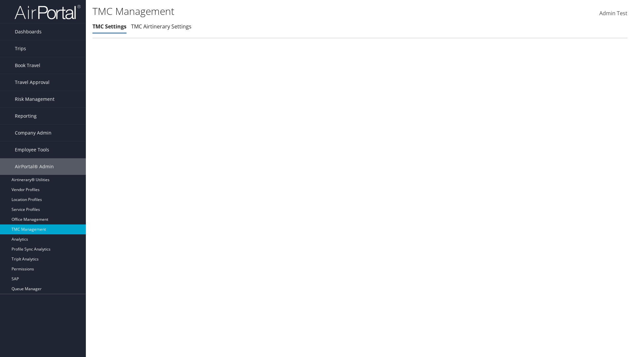 The image size is (634, 357). I want to click on span: Risk Management, so click(35, 99).